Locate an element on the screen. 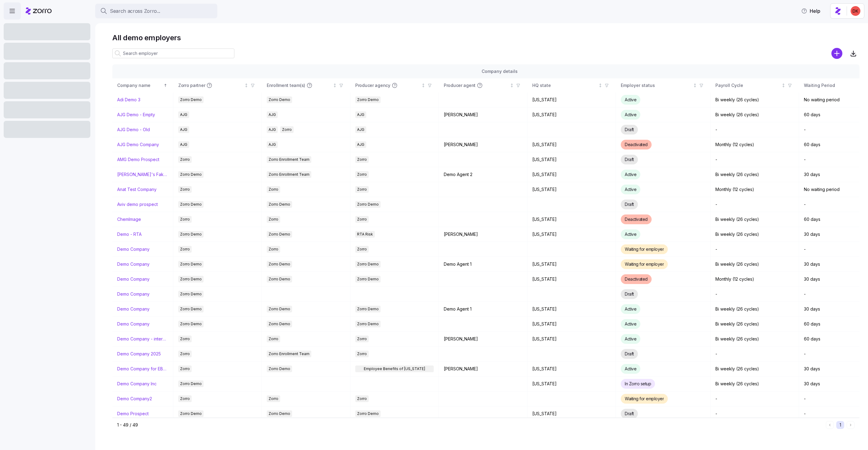  th: HQ stateNot sorted is located at coordinates (572, 85).